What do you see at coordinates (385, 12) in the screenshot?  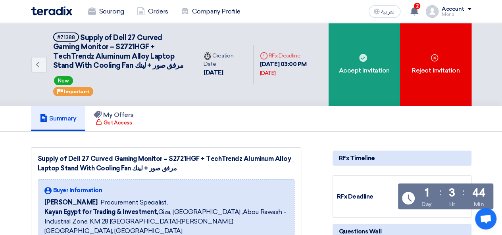 I see `button: العربية` at bounding box center [385, 12].